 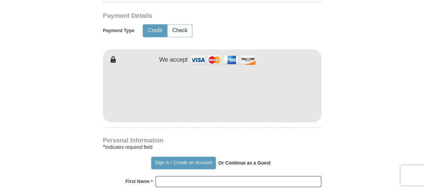 What do you see at coordinates (119, 31) in the screenshot?
I see `h5: Payment Type` at bounding box center [119, 31].